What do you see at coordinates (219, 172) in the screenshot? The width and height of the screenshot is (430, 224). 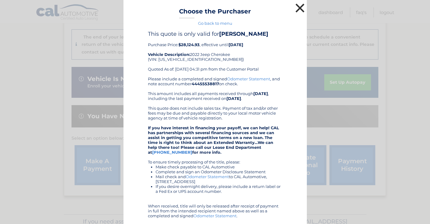 I see `li: Complete and sign an Odometer Disclosure Statement` at bounding box center [219, 172].